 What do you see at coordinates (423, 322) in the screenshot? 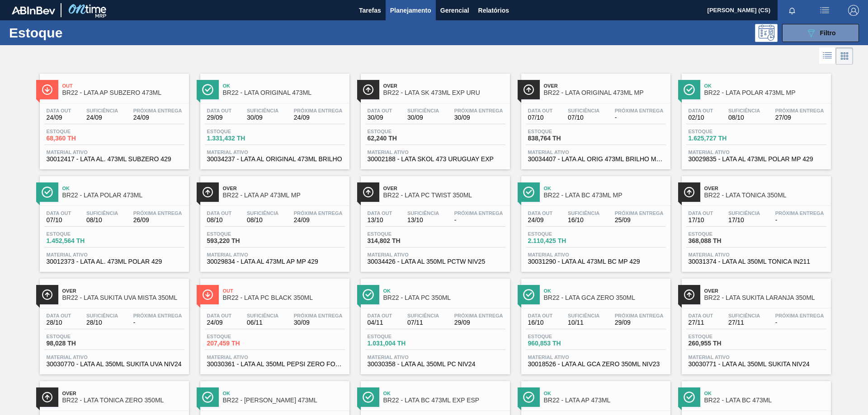
I see `span: 07/11` at bounding box center [423, 322].